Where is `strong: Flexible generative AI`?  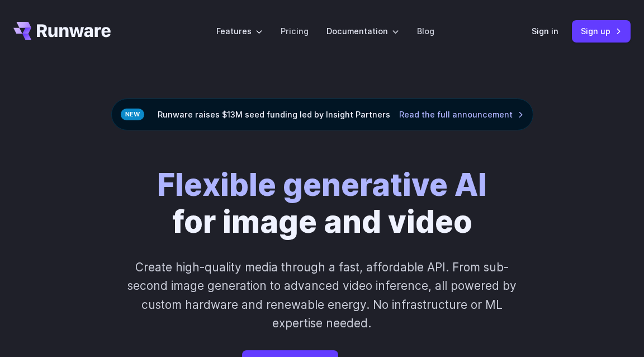 strong: Flexible generative AI is located at coordinates (322, 185).